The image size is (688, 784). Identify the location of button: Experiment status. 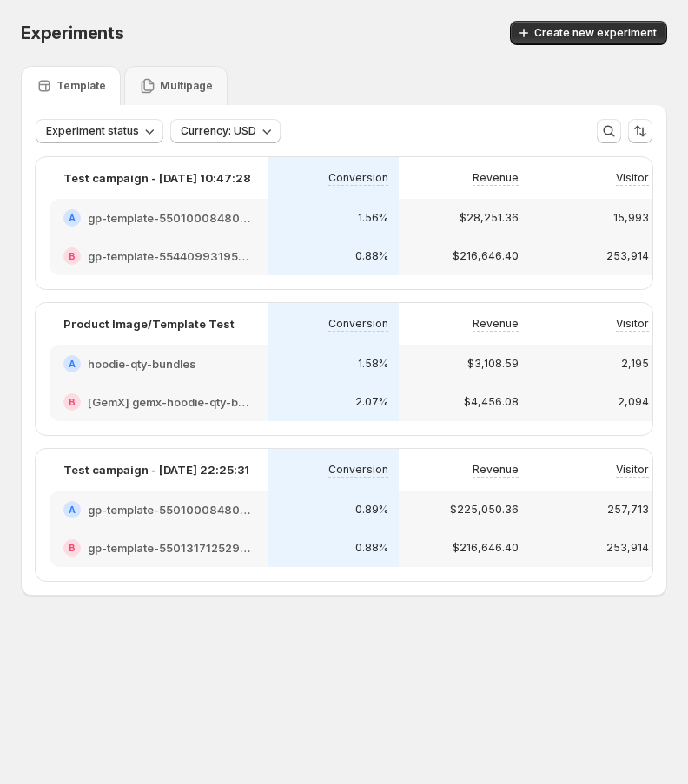
(99, 131).